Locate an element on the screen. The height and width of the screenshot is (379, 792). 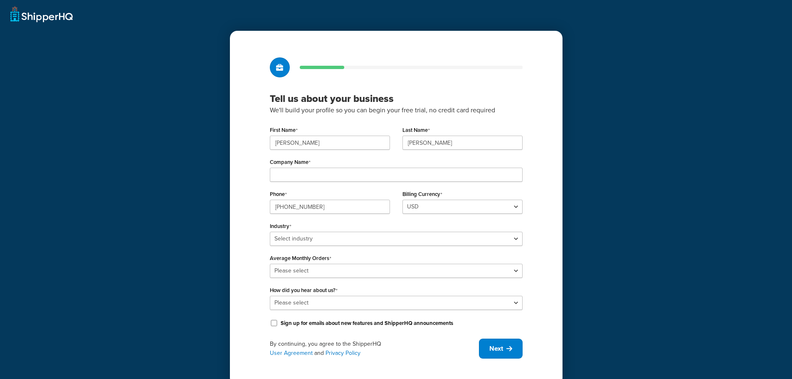
a: User Agreement is located at coordinates (291, 353).